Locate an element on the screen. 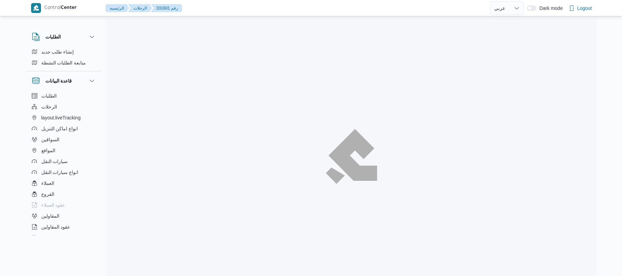 This screenshot has height=276, width=622. div: قاعدة البيانات is located at coordinates (64, 164).